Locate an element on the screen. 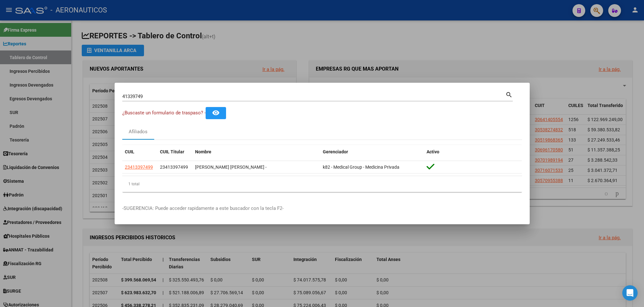 Image resolution: width=644 pixels, height=307 pixels. span: k82 - Medical Group - Medicina Privada is located at coordinates (361, 167).